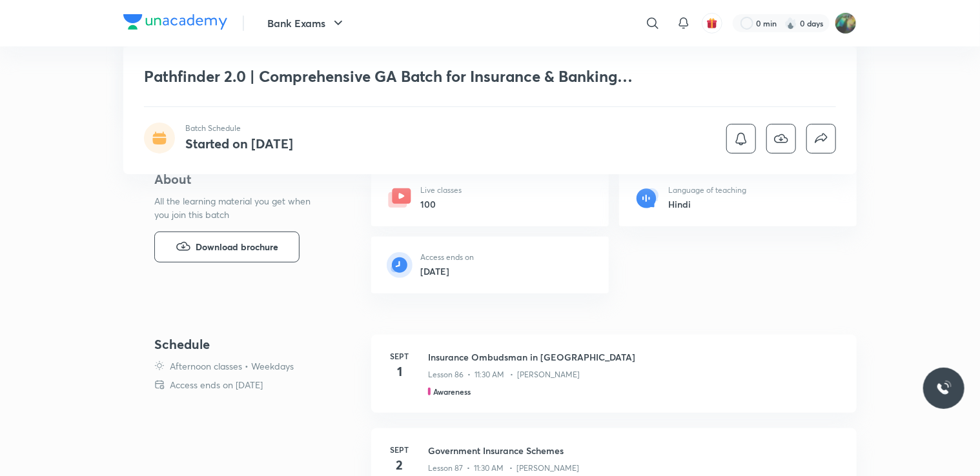 This screenshot has width=980, height=476. What do you see at coordinates (791, 23) in the screenshot?
I see `img: streak` at bounding box center [791, 23].